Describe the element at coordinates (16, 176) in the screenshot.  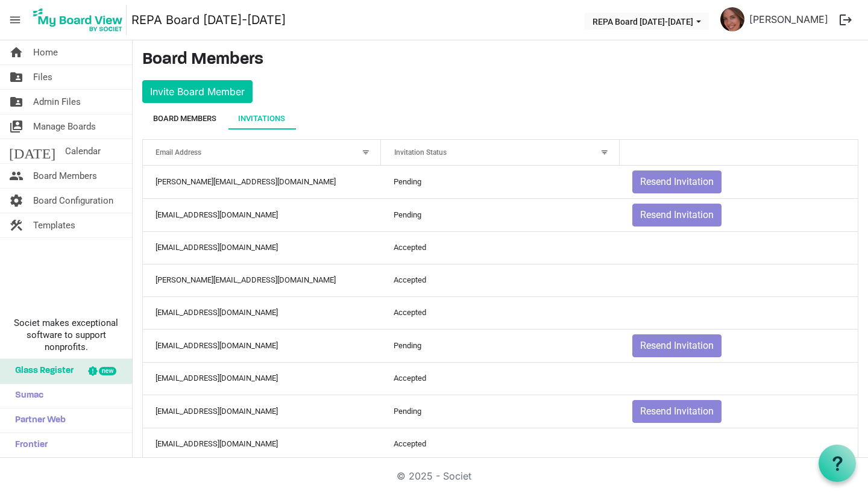
I see `span: people` at that location.